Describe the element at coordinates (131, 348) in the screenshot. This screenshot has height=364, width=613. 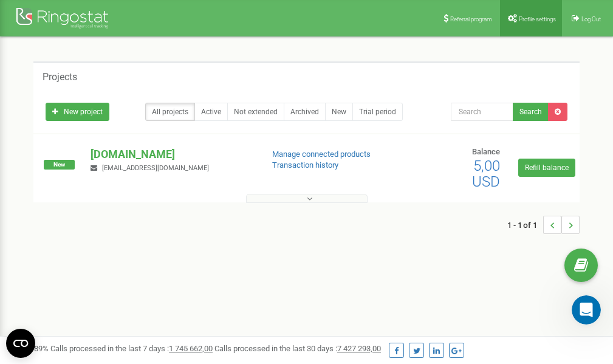
I see `span: Calls processed in the last 7 days :` at that location.